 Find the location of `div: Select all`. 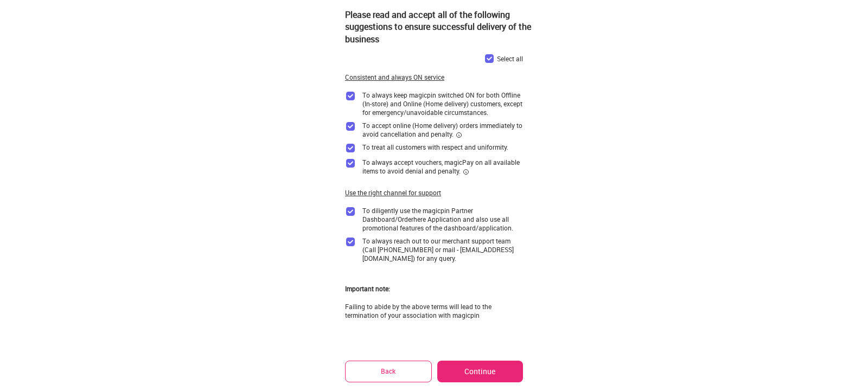

div: Select all is located at coordinates (510, 58).